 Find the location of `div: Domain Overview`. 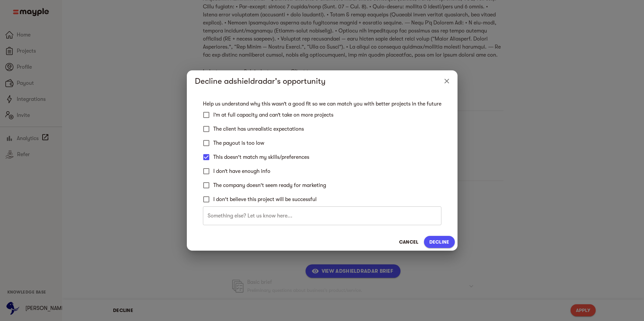

div: Domain Overview is located at coordinates (43, 42).